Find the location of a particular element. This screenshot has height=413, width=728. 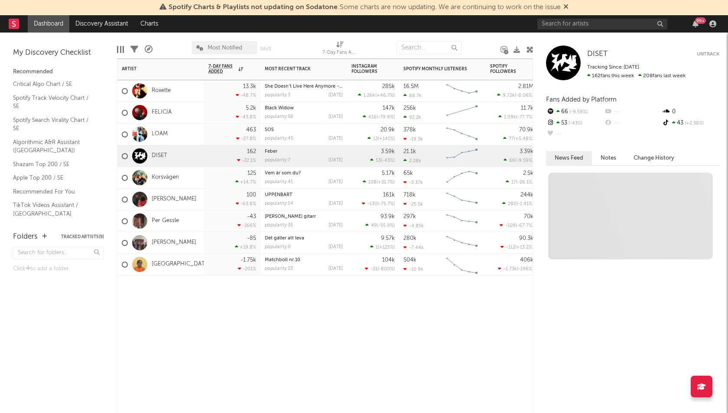

div: 280k is located at coordinates (410, 238).